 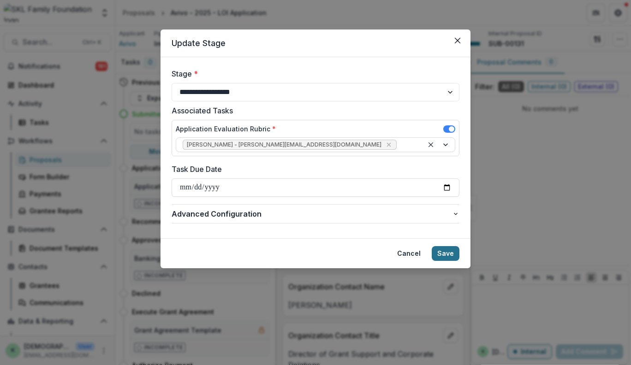 I want to click on button: Cancel, so click(x=409, y=254).